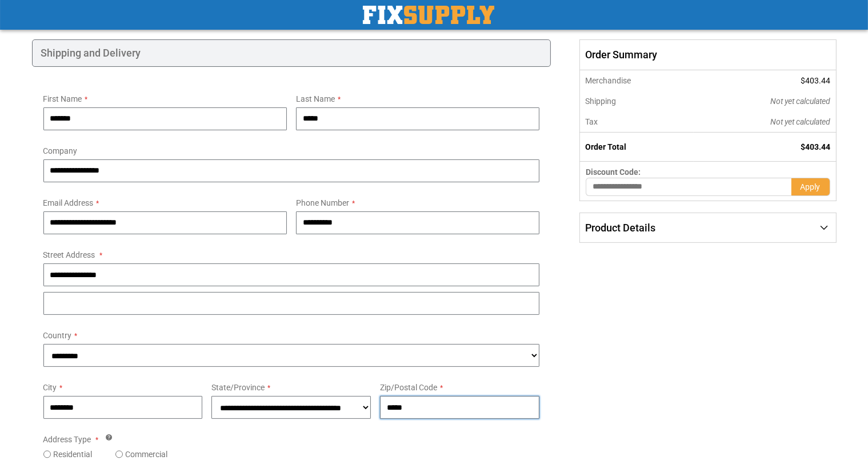 The image size is (868, 472). I want to click on span: Product Details, so click(620, 227).